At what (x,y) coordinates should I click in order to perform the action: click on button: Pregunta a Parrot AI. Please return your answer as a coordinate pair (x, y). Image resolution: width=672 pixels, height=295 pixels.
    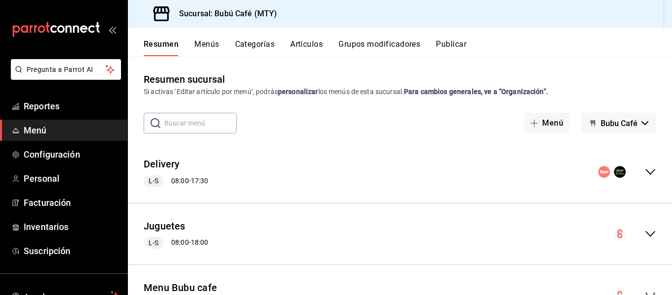
    Looking at the image, I should click on (66, 69).